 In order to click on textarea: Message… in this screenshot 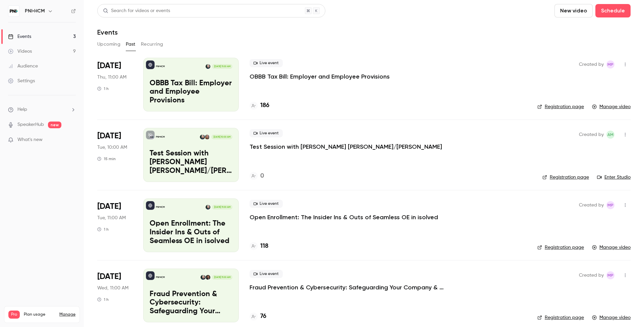, I will do `click(67, 211)`.